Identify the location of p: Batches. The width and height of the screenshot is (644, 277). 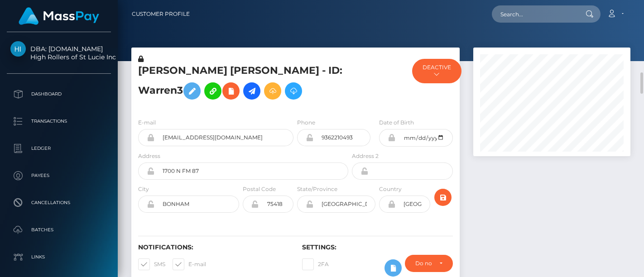
(59, 229).